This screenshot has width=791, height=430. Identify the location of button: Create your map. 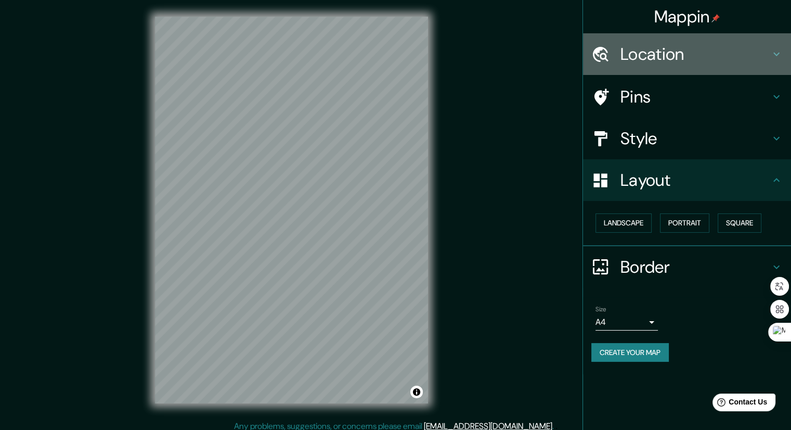
(630, 352).